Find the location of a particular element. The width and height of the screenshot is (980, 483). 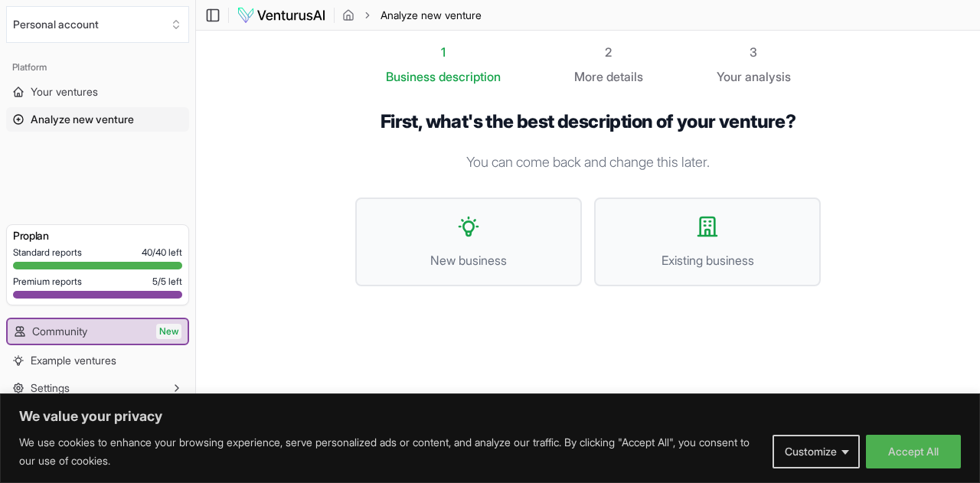

a: Your ventures is located at coordinates (97, 92).